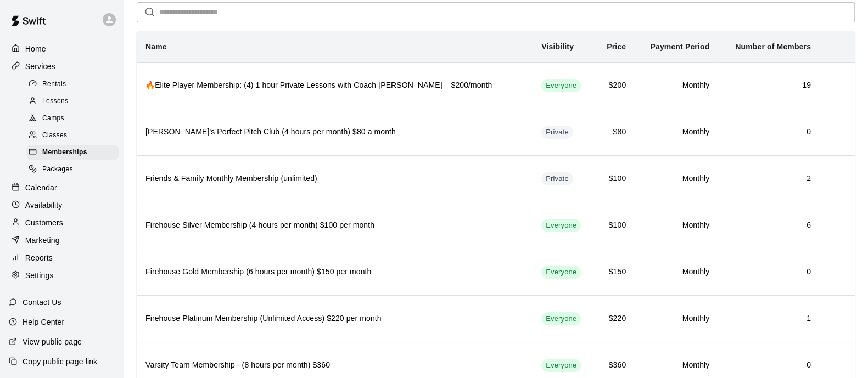 This screenshot has height=378, width=868. I want to click on p: Customers, so click(44, 223).